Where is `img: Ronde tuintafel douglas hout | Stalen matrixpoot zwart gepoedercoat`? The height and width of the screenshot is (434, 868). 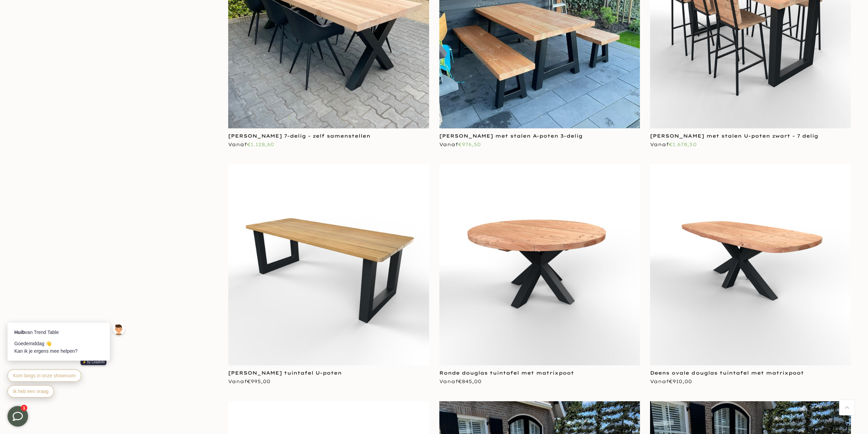
img: Ronde tuintafel douglas hout | Stalen matrixpoot zwart gepoedercoat is located at coordinates (540, 264).